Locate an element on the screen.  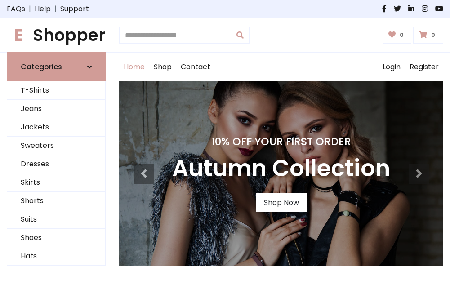
h1: Shopper is located at coordinates (56, 35).